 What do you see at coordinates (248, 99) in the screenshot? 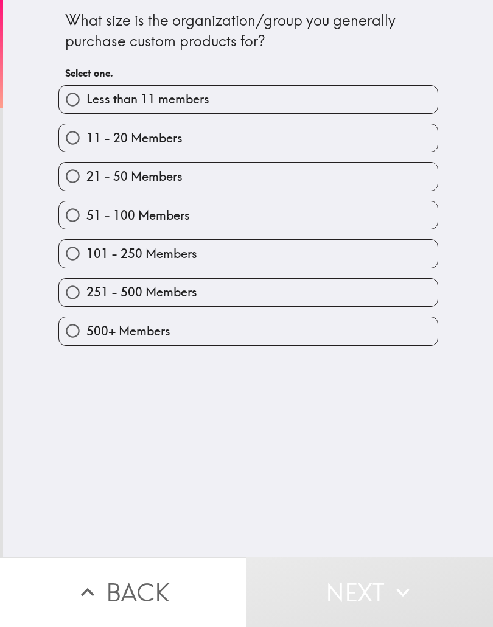
I see `button: Less than 11 members` at bounding box center [248, 99].